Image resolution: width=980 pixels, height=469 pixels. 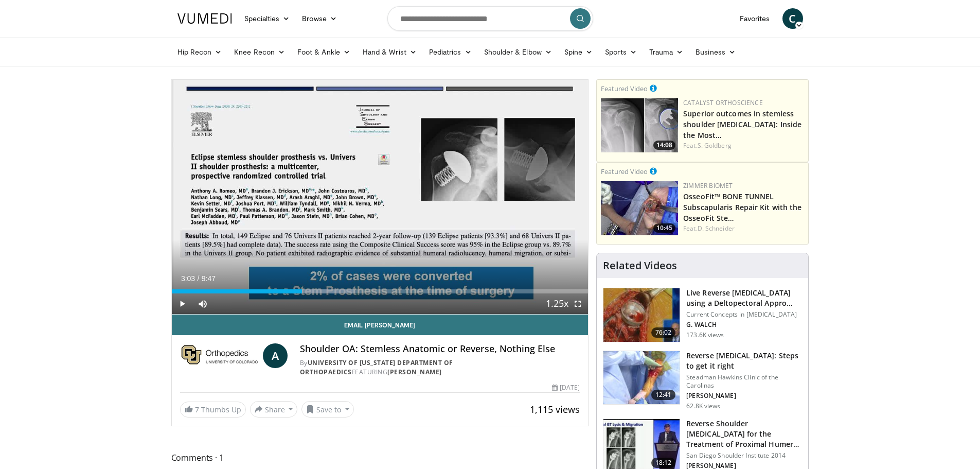 I want to click on button: Save to, so click(x=328, y=409).